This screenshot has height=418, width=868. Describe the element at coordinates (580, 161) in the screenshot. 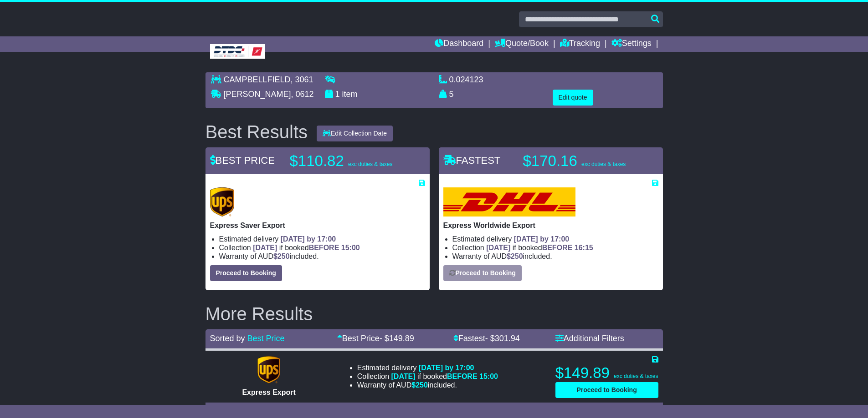

I see `p: $170.16` at that location.